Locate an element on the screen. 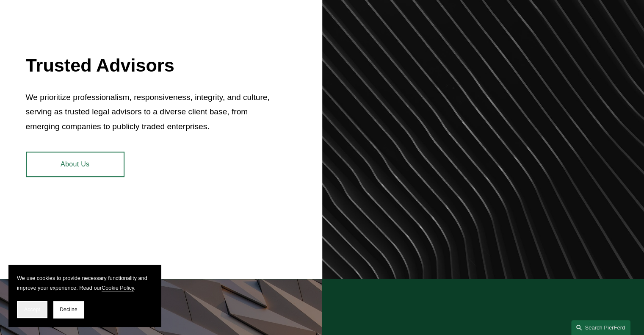 Image resolution: width=644 pixels, height=335 pixels. h2: Trusted Advisors is located at coordinates (149, 65).